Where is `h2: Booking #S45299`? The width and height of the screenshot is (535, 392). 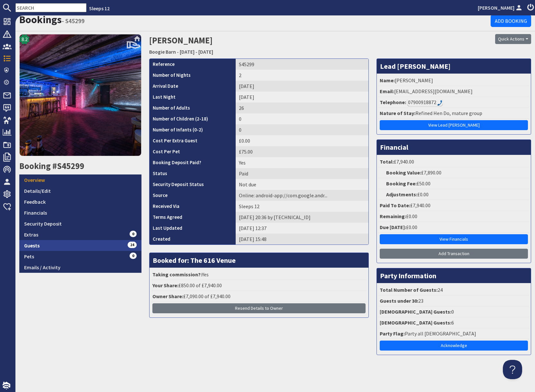
h2: Booking #S45299 is located at coordinates (80, 166).